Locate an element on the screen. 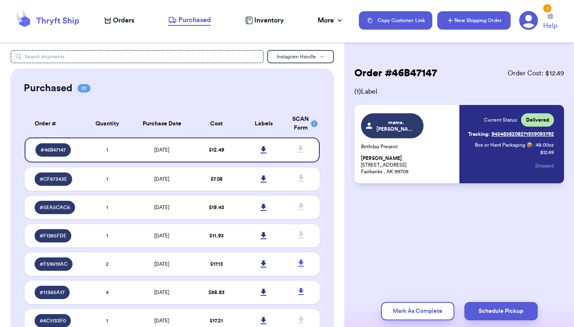 This screenshot has width=574, height=327. button: Shipped is located at coordinates (545, 166).